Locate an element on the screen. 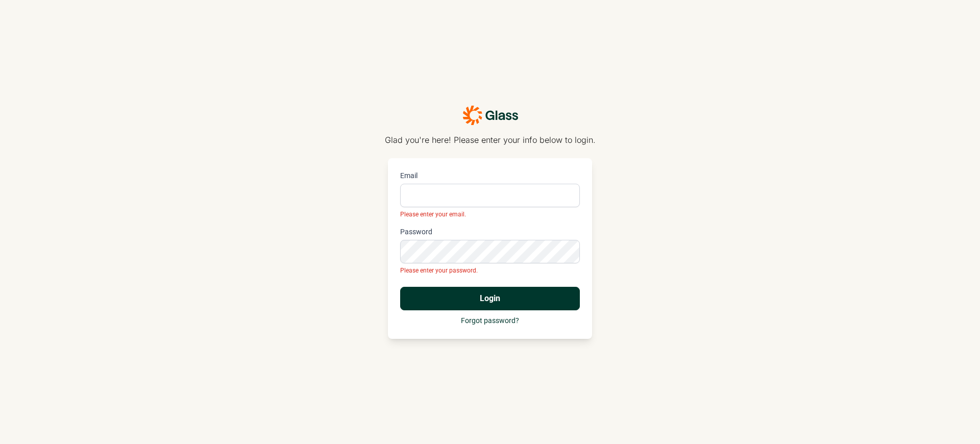 Image resolution: width=980 pixels, height=444 pixels. div: Please enter your password. is located at coordinates (490, 271).